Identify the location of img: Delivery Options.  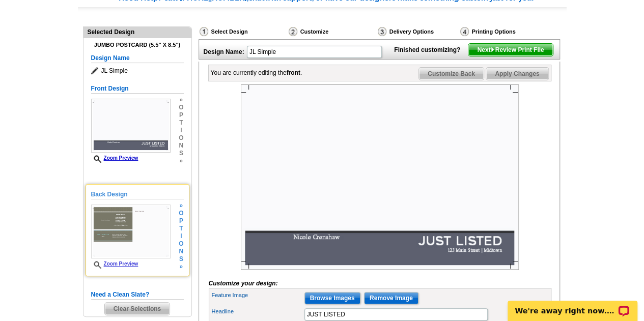
(382, 32).